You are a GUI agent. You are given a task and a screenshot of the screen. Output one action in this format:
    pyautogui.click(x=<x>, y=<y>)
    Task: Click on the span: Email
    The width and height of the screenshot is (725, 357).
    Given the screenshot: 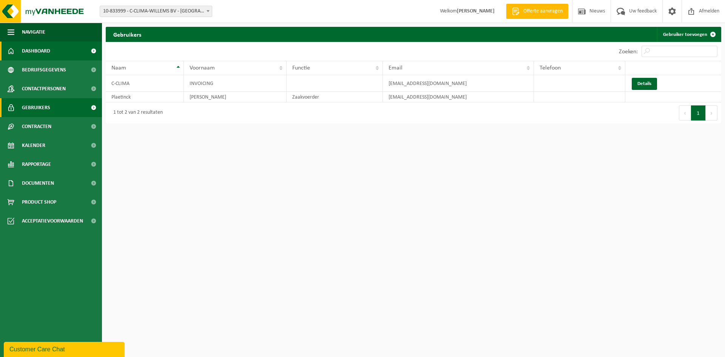 What is the action you would take?
    pyautogui.click(x=396, y=68)
    